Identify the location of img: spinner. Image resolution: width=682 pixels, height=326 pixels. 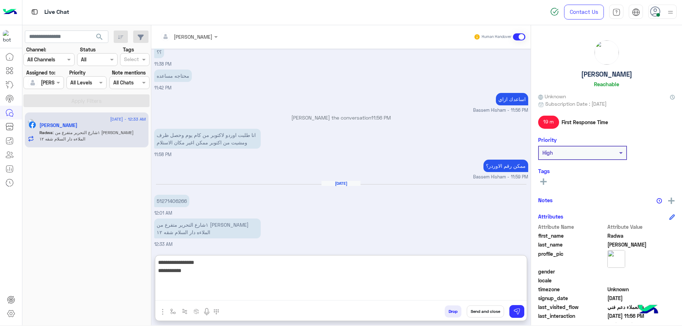
(554, 12).